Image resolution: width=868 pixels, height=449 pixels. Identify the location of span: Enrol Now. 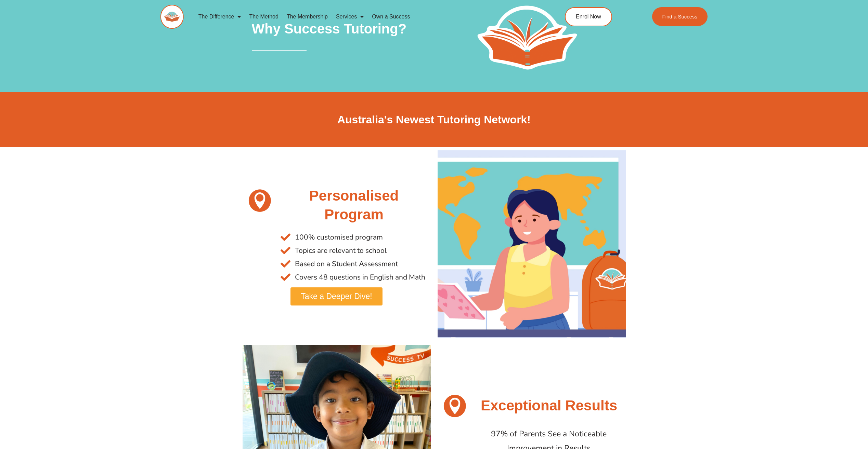
(588, 17).